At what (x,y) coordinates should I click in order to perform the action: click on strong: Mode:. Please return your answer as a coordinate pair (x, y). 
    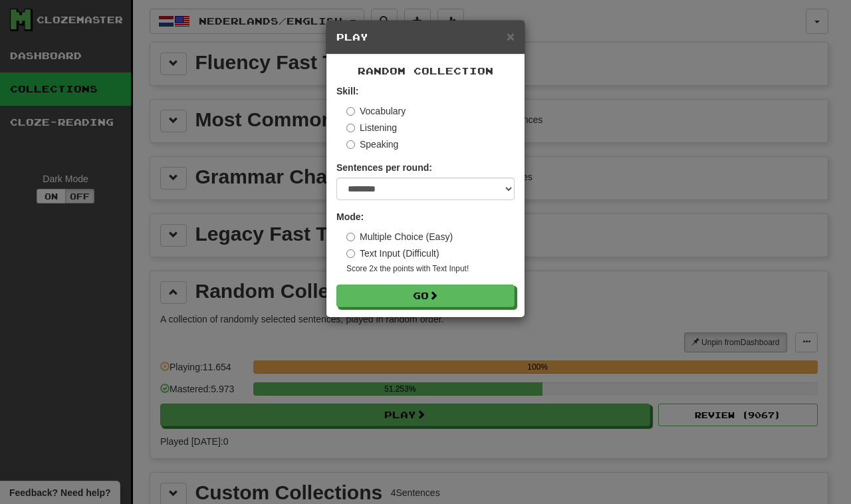
    Looking at the image, I should click on (350, 217).